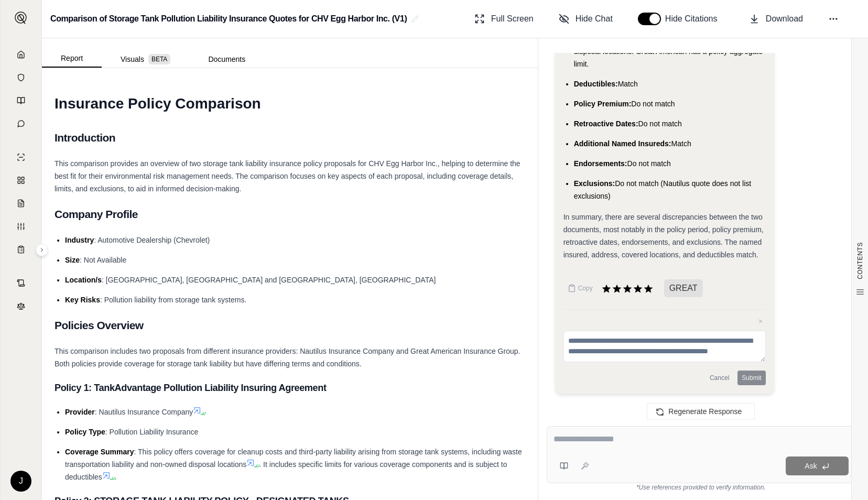  Describe the element at coordinates (290, 325) in the screenshot. I see `h2: Policies Overview` at that location.